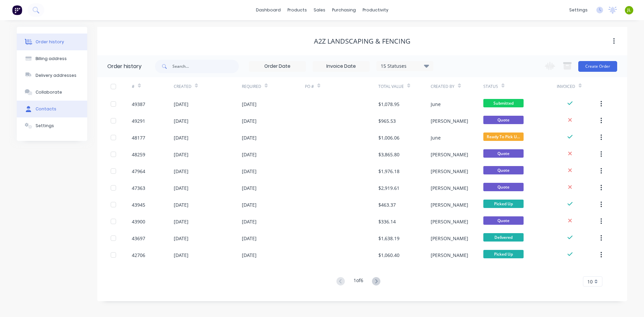 This screenshot has height=317, width=644. Describe the element at coordinates (389, 171) in the screenshot. I see `div: $1,976.18` at that location.